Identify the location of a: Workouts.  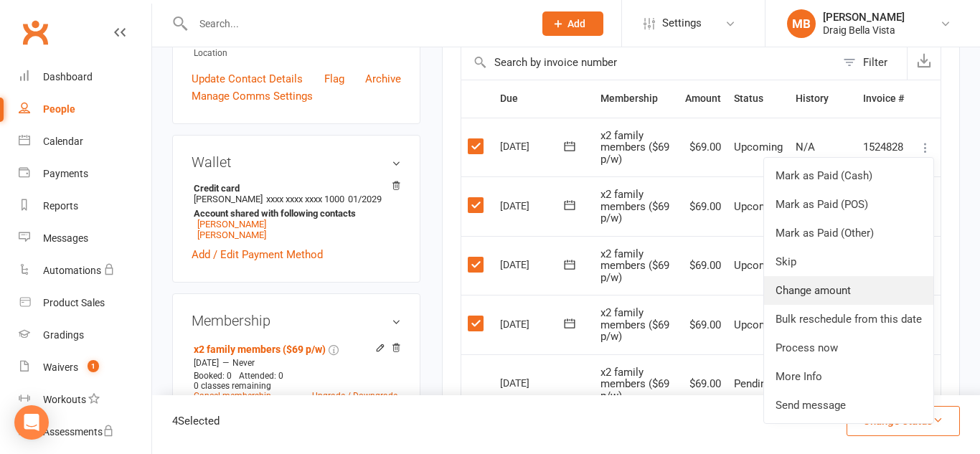
(84, 400).